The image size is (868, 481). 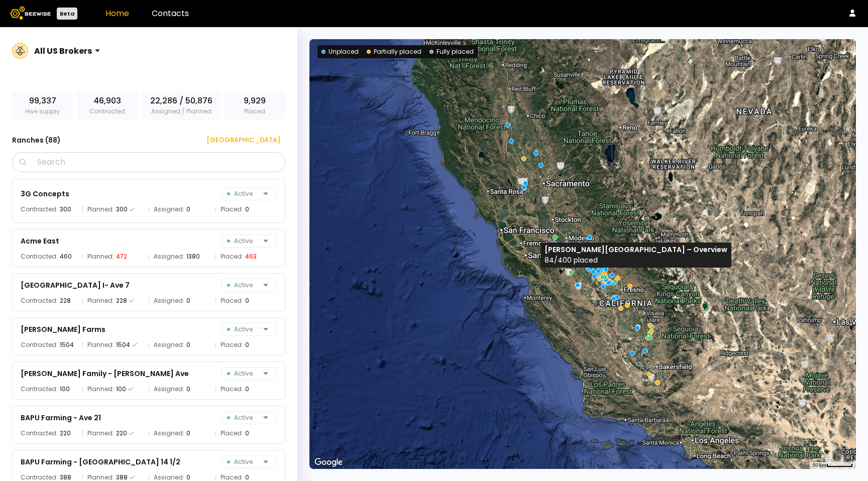 I want to click on p: 84/400 placed, so click(x=636, y=260).